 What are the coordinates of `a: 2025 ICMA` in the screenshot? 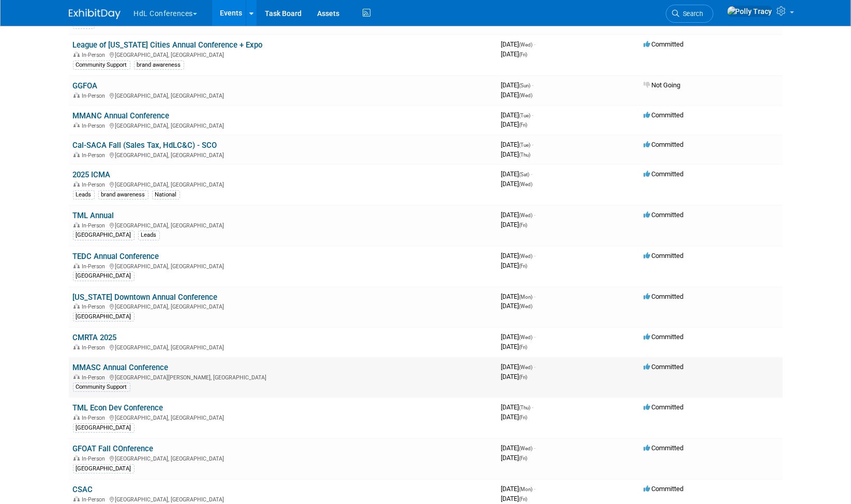 It's located at (92, 175).